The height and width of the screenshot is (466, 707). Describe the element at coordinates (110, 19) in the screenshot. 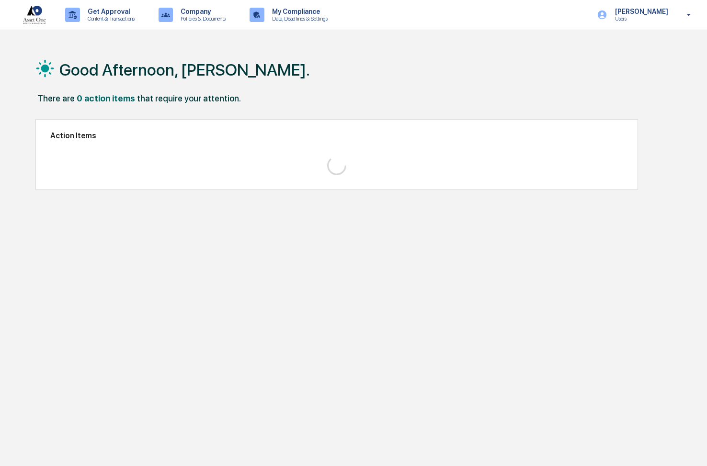

I see `p: Content & Transactions` at that location.